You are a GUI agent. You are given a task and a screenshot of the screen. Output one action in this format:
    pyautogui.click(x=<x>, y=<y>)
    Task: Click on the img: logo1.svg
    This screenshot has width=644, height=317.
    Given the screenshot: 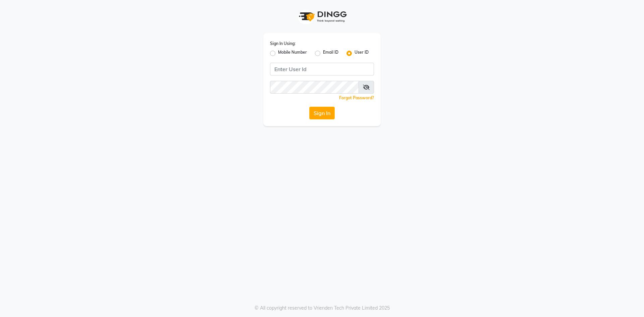 What is the action you would take?
    pyautogui.click(x=322, y=17)
    